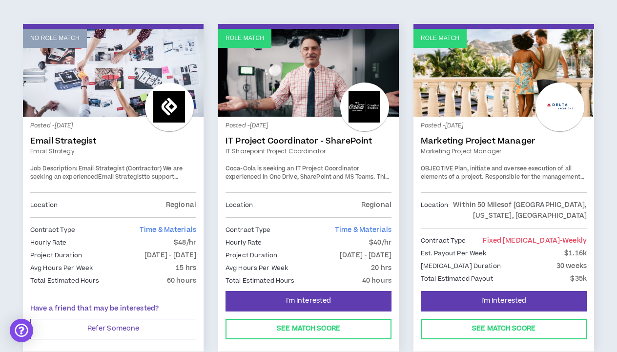  Describe the element at coordinates (457, 279) in the screenshot. I see `p: Total Estimated Payout` at that location.